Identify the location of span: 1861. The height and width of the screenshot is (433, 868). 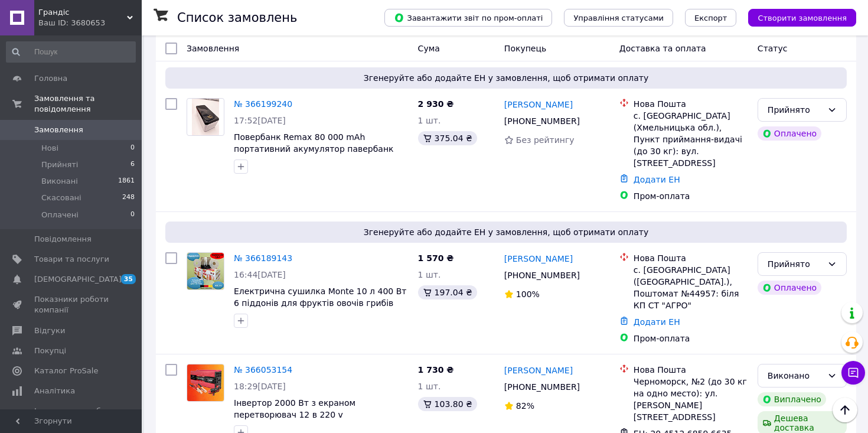
(127, 182).